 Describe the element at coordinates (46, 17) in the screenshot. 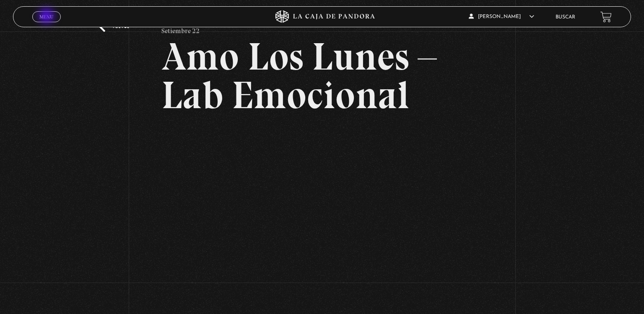

I see `span: Menu` at that location.